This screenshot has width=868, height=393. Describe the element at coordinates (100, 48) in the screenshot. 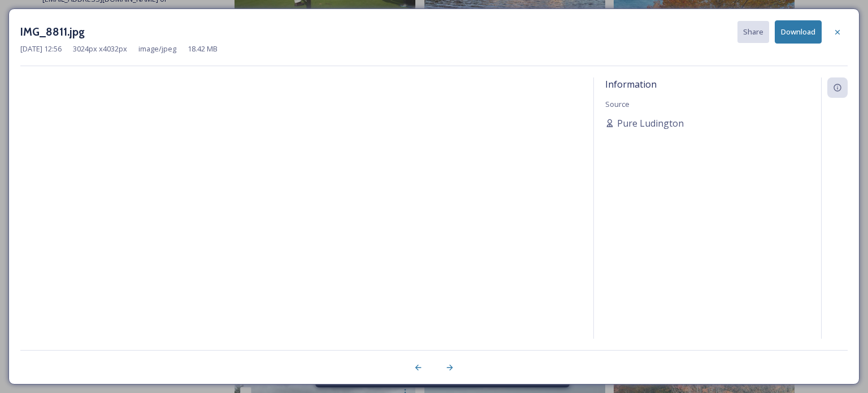

I see `span: 3024 px x 4032 px` at that location.